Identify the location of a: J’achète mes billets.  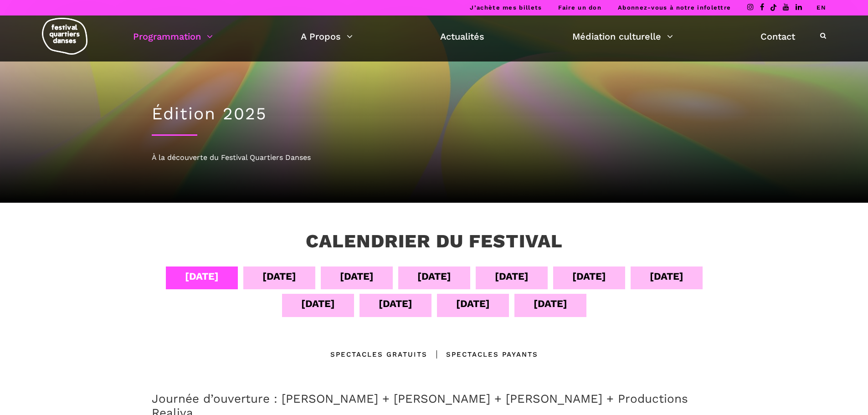
(505, 7).